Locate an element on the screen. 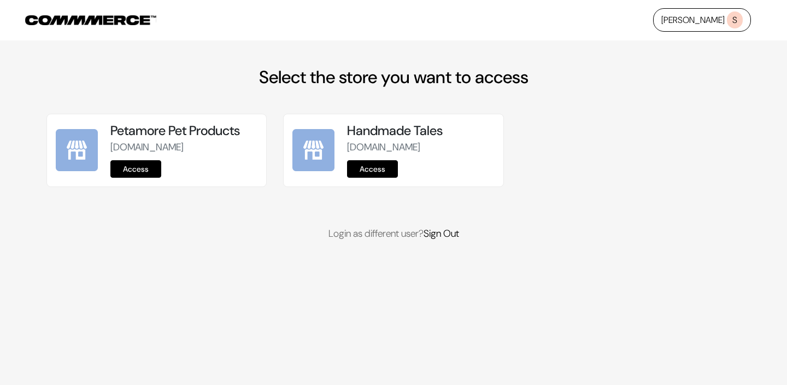 This screenshot has height=385, width=787. span: S is located at coordinates (735, 20).